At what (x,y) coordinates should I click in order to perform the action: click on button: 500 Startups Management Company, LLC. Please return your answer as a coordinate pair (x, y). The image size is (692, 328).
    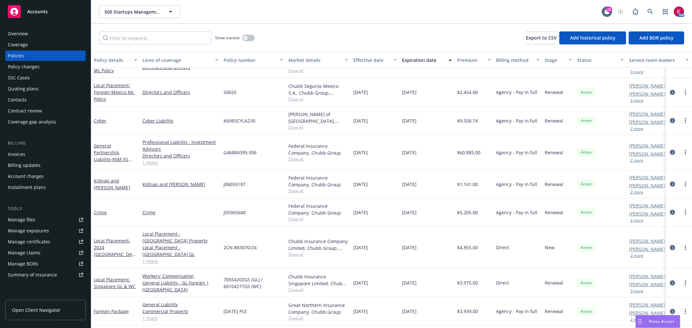
    Looking at the image, I should click on (140, 12).